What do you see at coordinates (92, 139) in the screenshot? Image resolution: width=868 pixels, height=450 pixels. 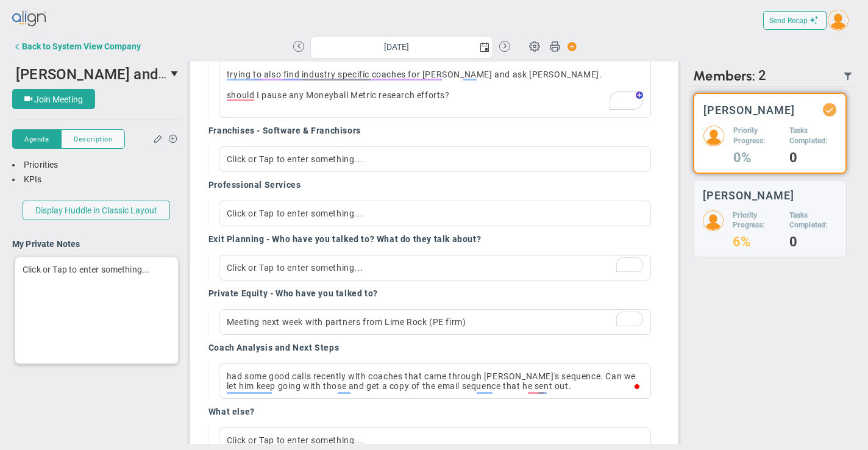 I see `span: Description` at bounding box center [92, 139].